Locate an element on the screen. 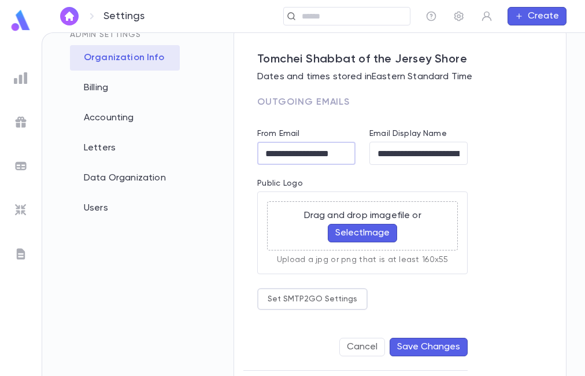 This screenshot has width=585, height=376. div: Users is located at coordinates (125, 208).